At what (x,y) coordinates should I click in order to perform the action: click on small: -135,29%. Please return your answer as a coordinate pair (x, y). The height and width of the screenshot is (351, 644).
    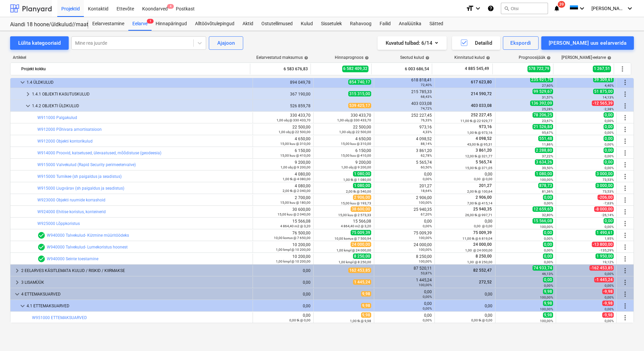
    Looking at the image, I should click on (607, 251).